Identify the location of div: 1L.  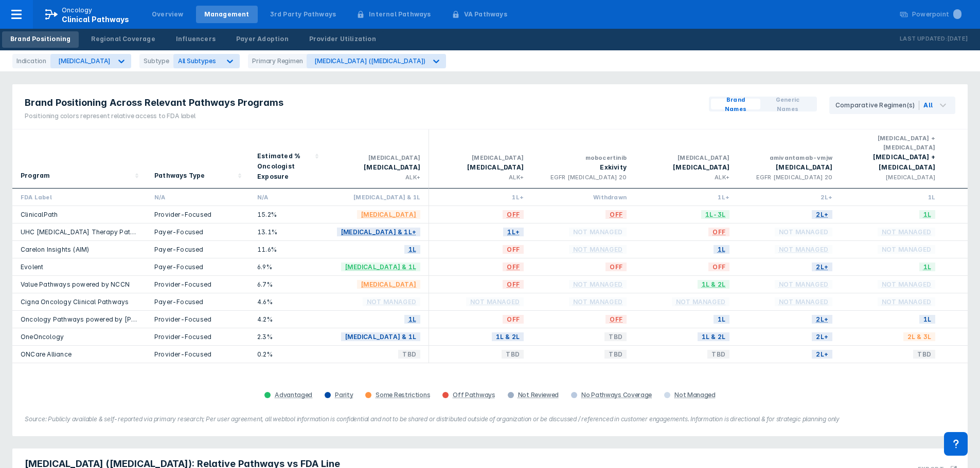
(892, 197).